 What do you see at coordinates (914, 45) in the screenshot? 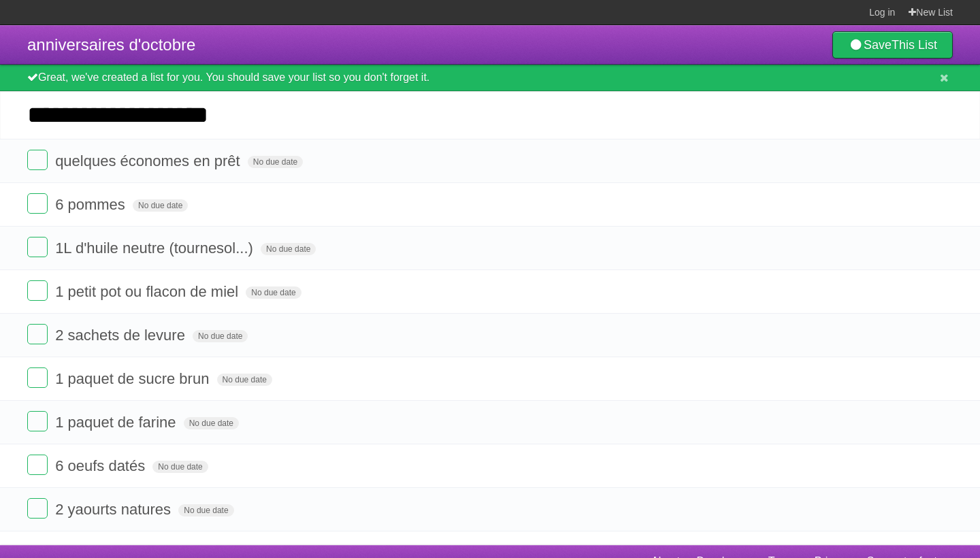
I see `b: This List` at bounding box center [914, 45].